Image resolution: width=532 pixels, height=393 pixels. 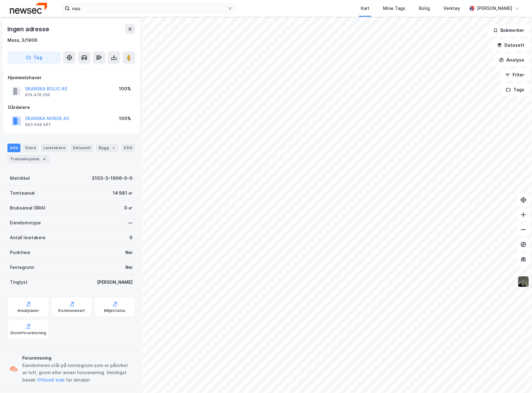 What do you see at coordinates (71, 78) in the screenshot?
I see `div: Hjemmelshaver` at bounding box center [71, 78].